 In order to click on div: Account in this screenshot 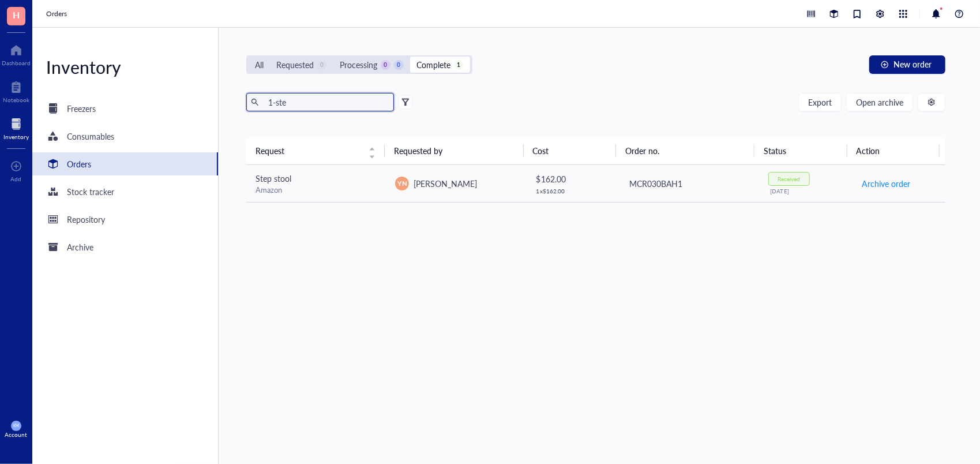, I will do `click(16, 434)`.